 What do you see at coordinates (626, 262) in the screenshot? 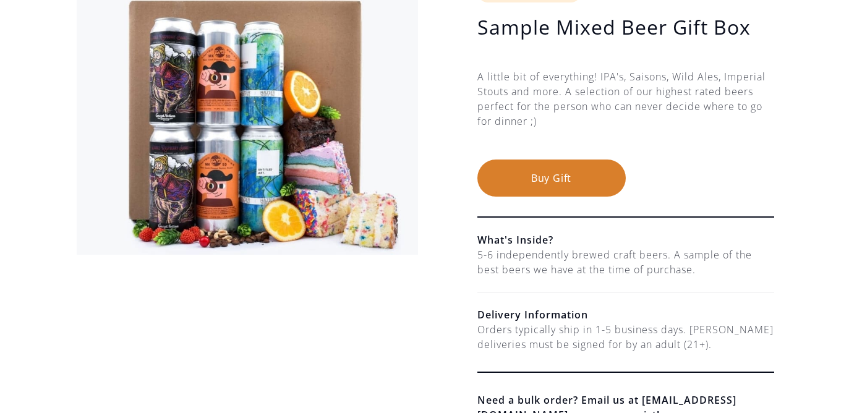
I see `div: 5-6 independently brewed craft beers. A sample of the best beers we have at the time of purchase.` at bounding box center [626, 262].